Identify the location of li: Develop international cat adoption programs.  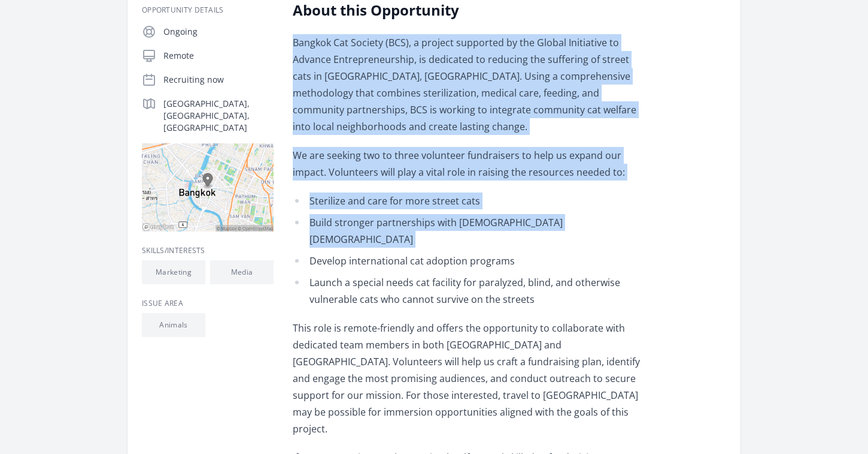
(468, 261).